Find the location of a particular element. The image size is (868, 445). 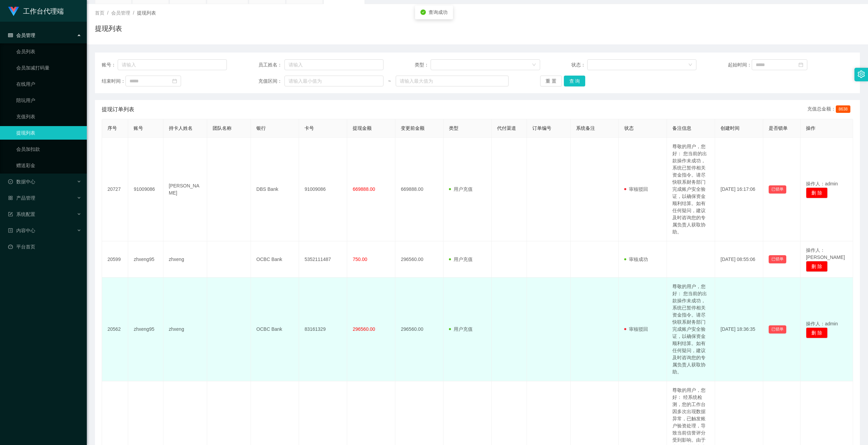

span: 数据中心 is located at coordinates (22, 182).